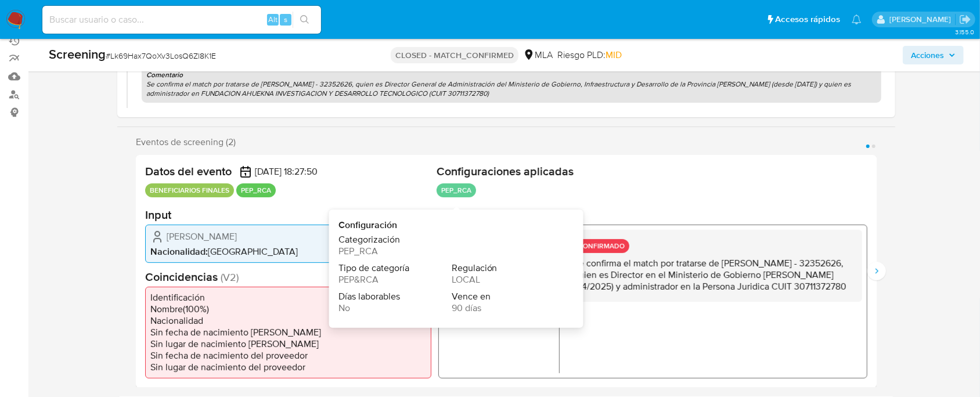  Describe the element at coordinates (613, 54) in the screenshot. I see `span: MID` at that location.